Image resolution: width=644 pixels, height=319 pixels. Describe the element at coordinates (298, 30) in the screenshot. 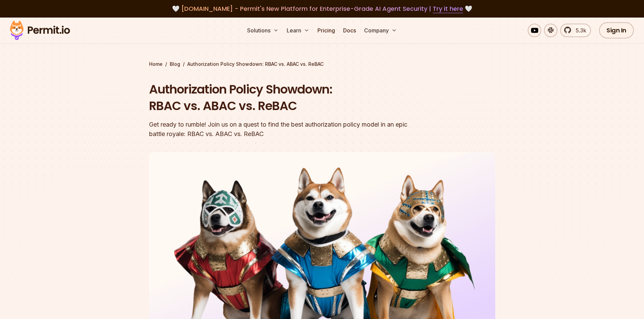

I see `button: Learn` at that location.